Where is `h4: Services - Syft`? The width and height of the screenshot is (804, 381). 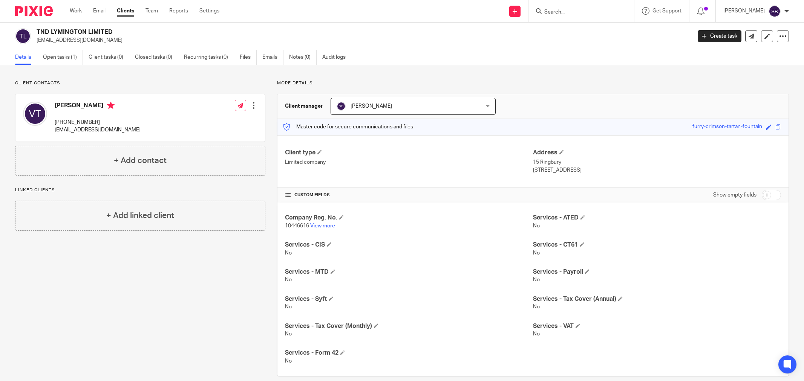
h4: Services - Syft is located at coordinates (409, 299).